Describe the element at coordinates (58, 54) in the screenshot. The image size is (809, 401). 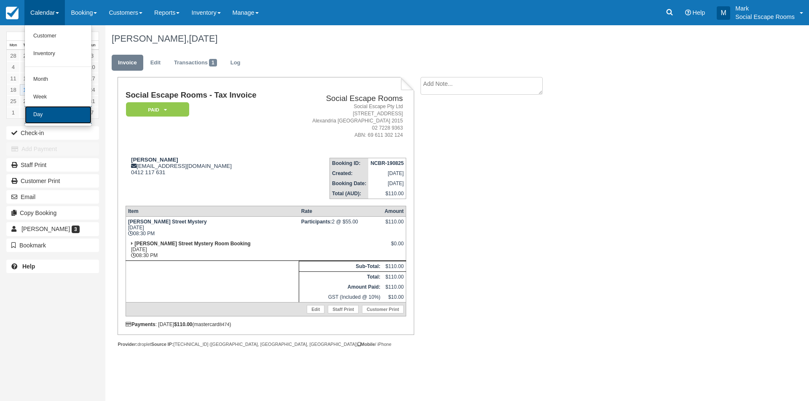
I see `a: Inventory` at that location.